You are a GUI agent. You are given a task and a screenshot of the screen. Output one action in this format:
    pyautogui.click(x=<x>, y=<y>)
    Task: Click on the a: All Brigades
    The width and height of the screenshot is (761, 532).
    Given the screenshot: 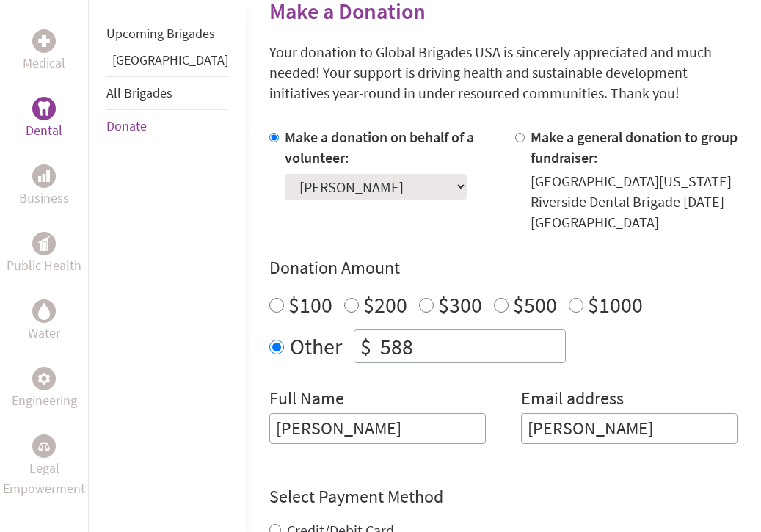 What is the action you would take?
    pyautogui.click(x=139, y=92)
    